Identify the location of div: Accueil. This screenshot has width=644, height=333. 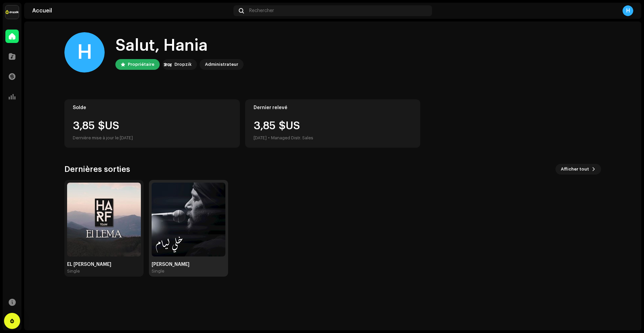
(132, 11).